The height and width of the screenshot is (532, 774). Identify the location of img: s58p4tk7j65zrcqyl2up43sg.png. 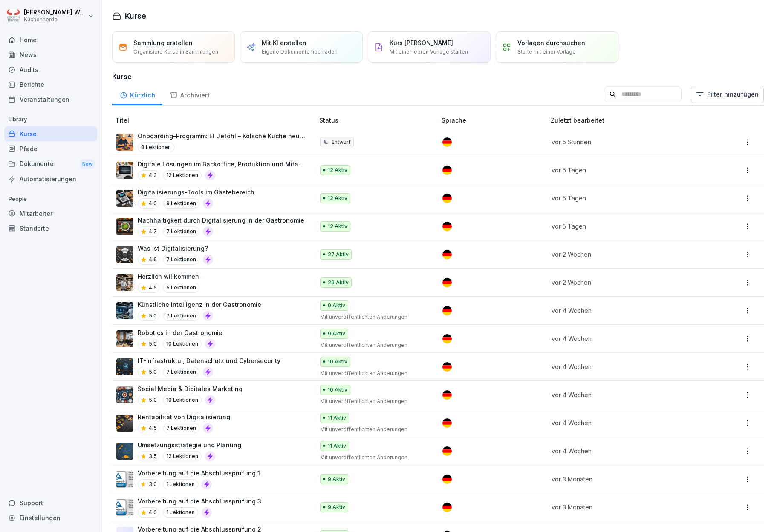
(125, 424).